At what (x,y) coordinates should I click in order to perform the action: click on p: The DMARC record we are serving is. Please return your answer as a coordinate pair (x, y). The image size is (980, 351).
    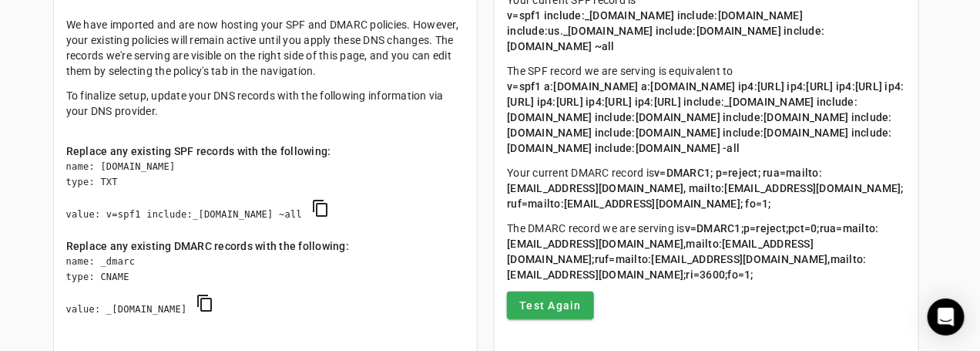
    Looking at the image, I should click on (706, 252).